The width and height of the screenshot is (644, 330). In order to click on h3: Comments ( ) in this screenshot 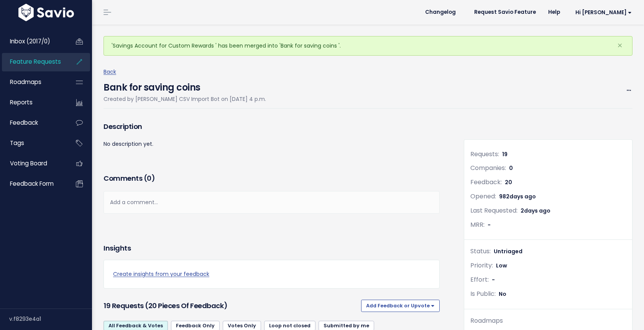, I will do `click(271, 178)`.